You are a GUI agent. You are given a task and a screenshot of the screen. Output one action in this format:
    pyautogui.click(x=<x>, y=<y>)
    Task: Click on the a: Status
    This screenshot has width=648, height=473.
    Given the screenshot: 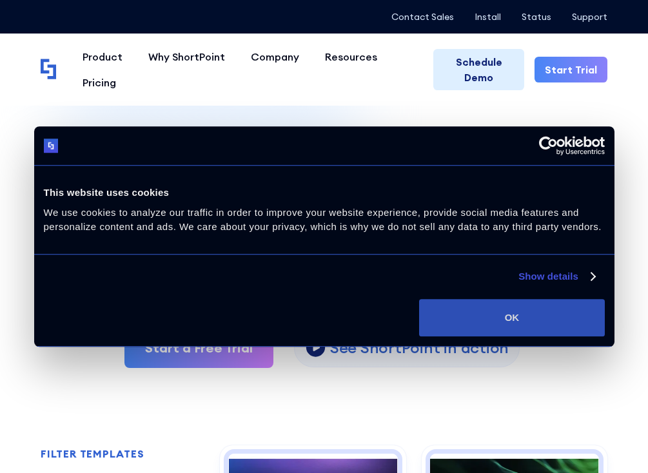 What is the action you would take?
    pyautogui.click(x=536, y=17)
    